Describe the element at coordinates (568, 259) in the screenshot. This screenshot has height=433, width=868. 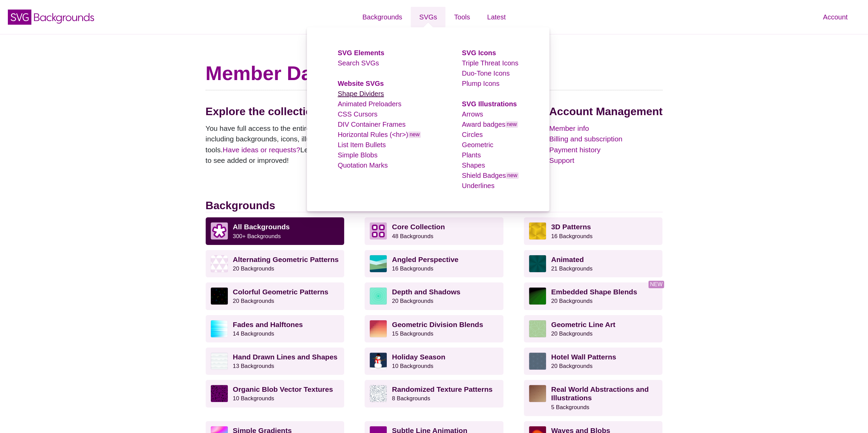
I see `strong: Animated` at that location.